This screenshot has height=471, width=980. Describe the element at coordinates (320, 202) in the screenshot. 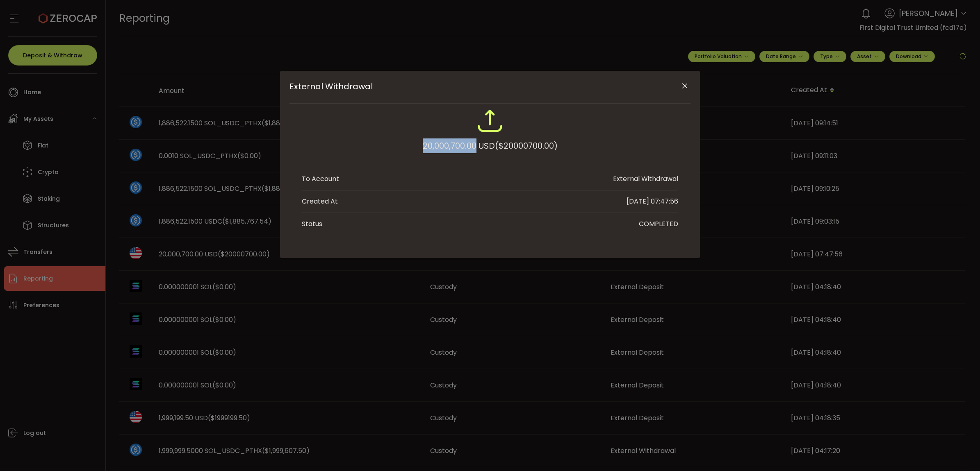

I see `div: Created At` at that location.